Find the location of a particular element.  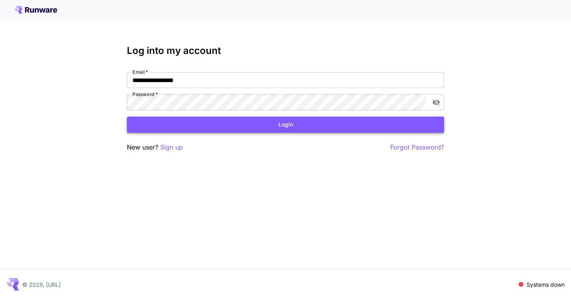

label: Email is located at coordinates (140, 72).